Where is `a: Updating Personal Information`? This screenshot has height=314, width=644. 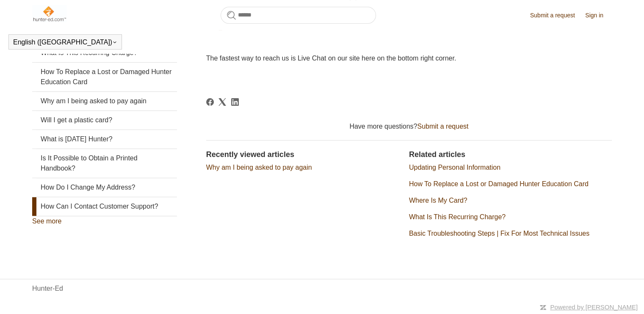
a: Updating Personal Information is located at coordinates (455, 167).